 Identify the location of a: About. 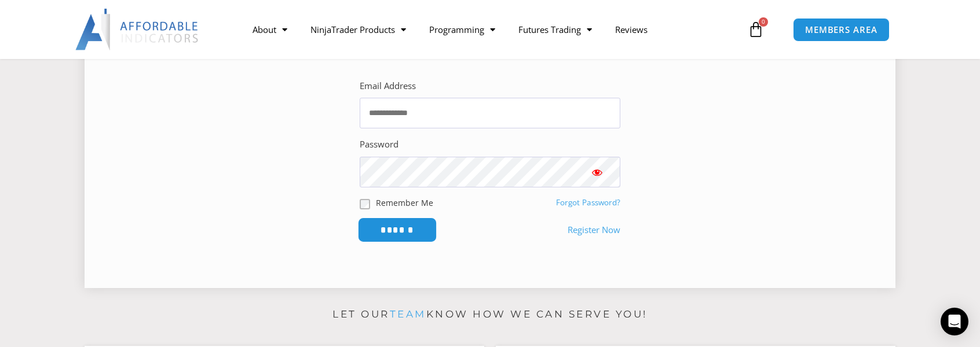
(270, 30).